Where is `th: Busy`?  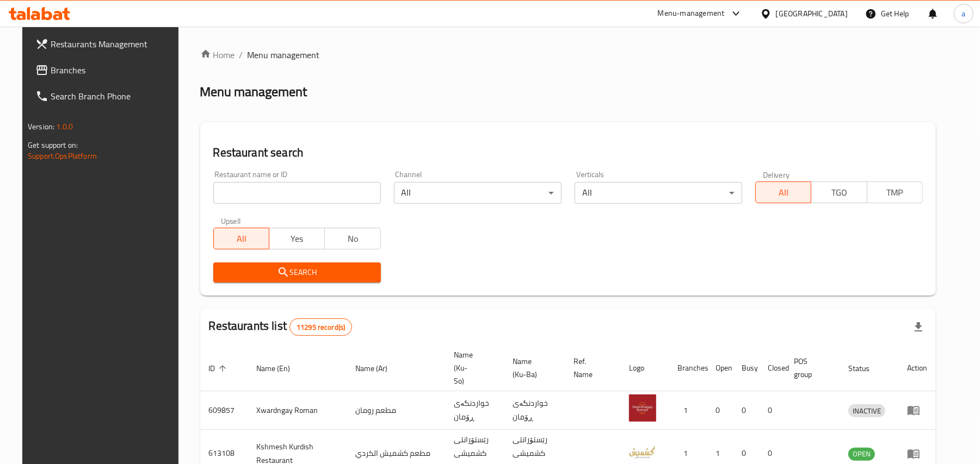 th: Busy is located at coordinates (746, 368).